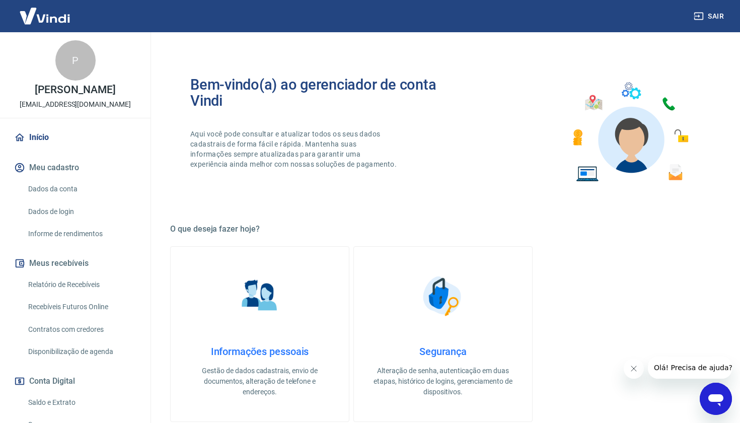 The image size is (740, 423). What do you see at coordinates (295, 149) in the screenshot?
I see `p: Aqui você pode consultar e atualizar todos os seus dados cadastrais de forma fácil e rápida. Mant...` at bounding box center [295, 149].